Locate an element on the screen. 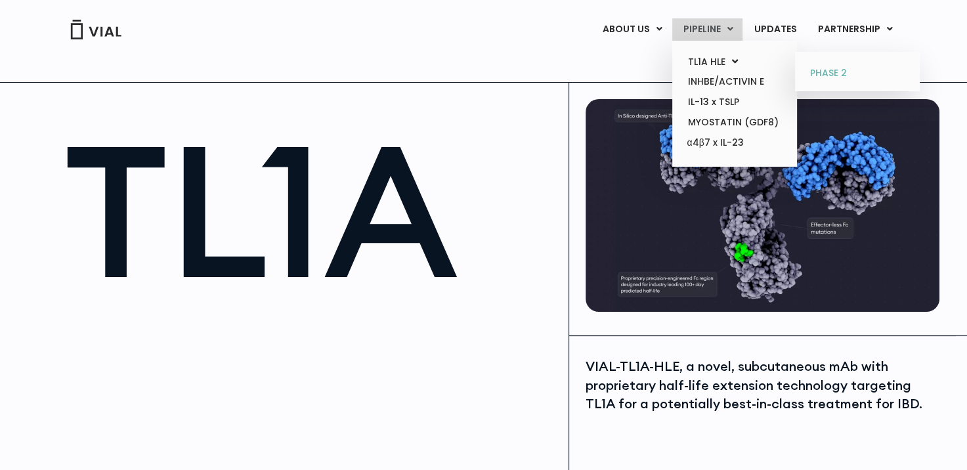 The image size is (967, 470). img: TL1A antibody diagram. is located at coordinates (762, 206).